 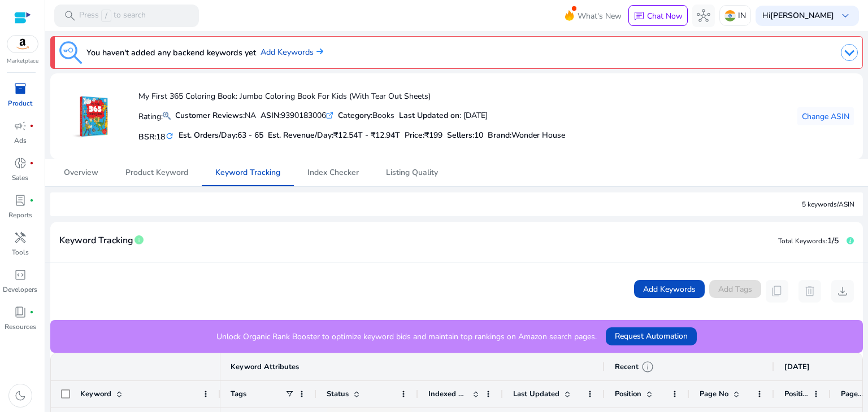 I want to click on span: Add Keywords, so click(x=669, y=289).